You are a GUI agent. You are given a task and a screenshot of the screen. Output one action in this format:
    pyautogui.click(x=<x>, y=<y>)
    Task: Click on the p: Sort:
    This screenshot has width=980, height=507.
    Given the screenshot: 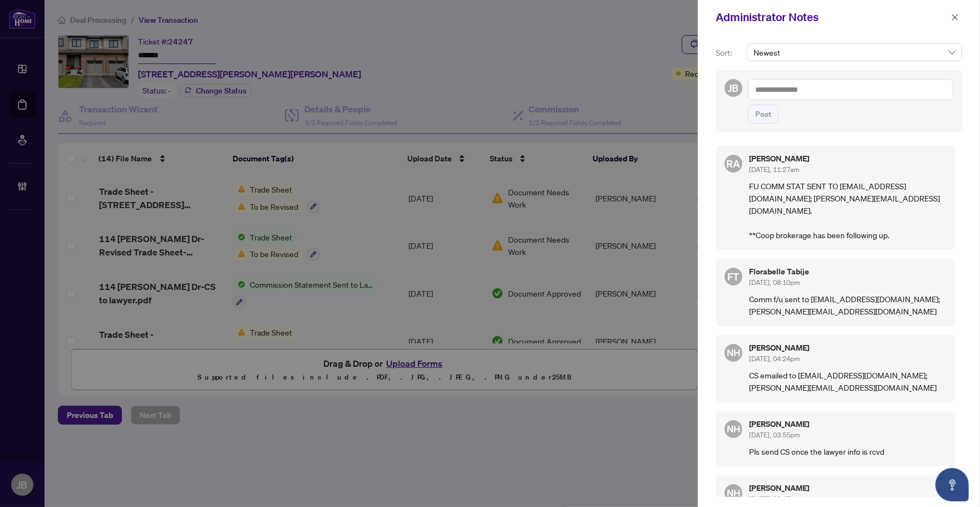 What is the action you would take?
    pyautogui.click(x=729, y=53)
    